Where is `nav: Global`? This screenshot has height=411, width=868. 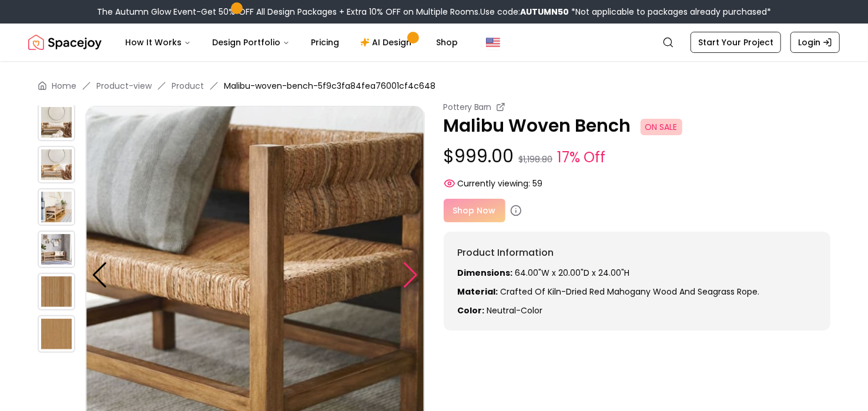
nav: Global is located at coordinates (434, 42).